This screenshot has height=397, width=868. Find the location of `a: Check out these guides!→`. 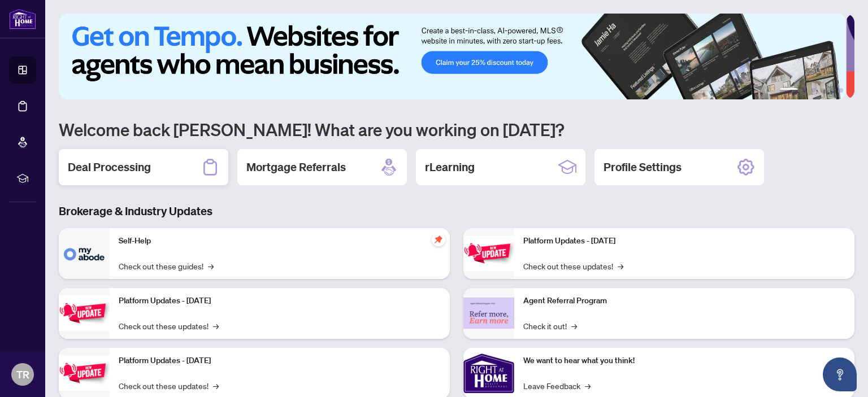

a: Check out these guides!→ is located at coordinates (166, 266).